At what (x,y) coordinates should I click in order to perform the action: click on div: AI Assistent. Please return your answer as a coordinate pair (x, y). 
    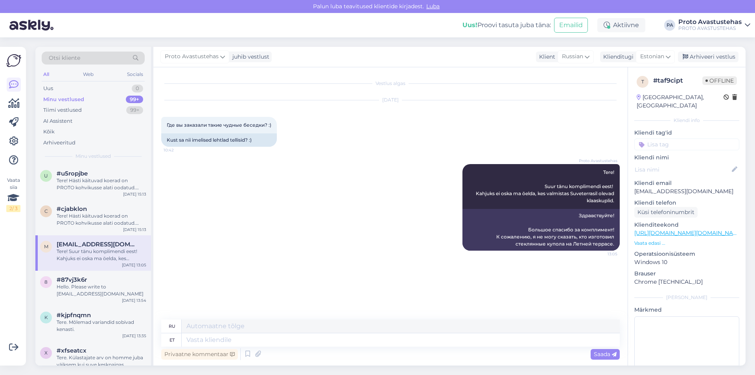
    Looking at the image, I should click on (58, 121).